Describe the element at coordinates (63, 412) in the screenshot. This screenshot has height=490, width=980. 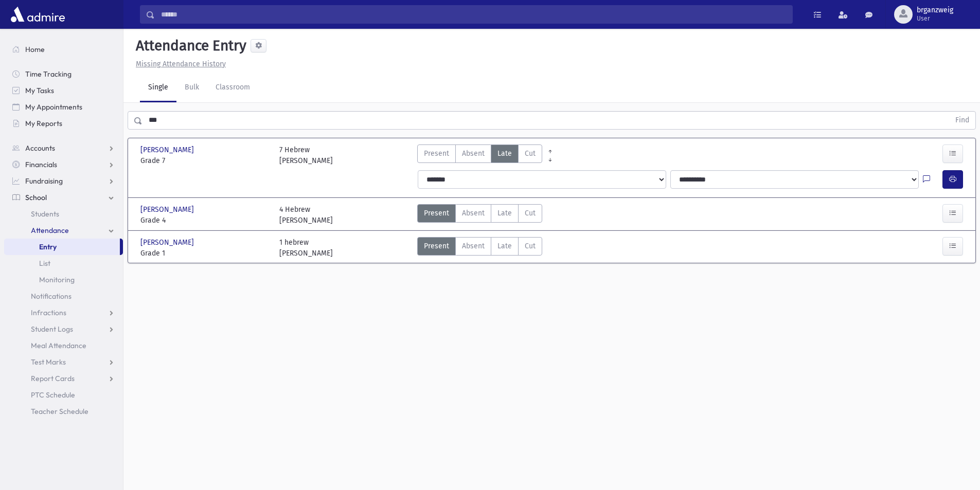
I see `a: Teacher Schedule` at that location.